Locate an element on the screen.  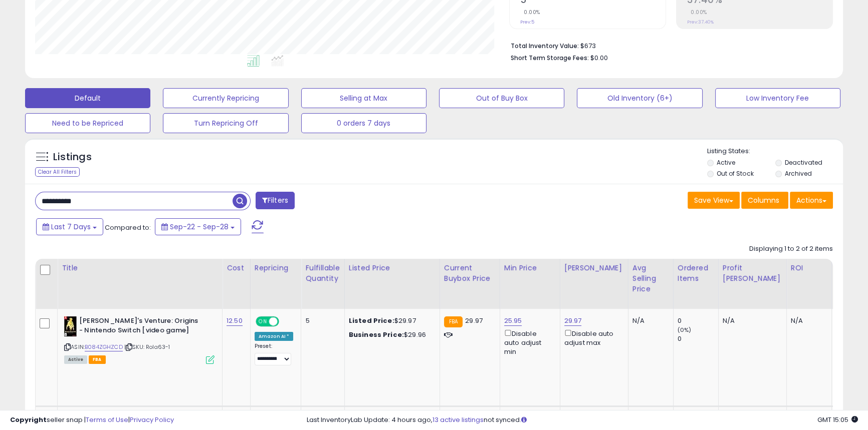
span: FBA is located at coordinates (97, 359).